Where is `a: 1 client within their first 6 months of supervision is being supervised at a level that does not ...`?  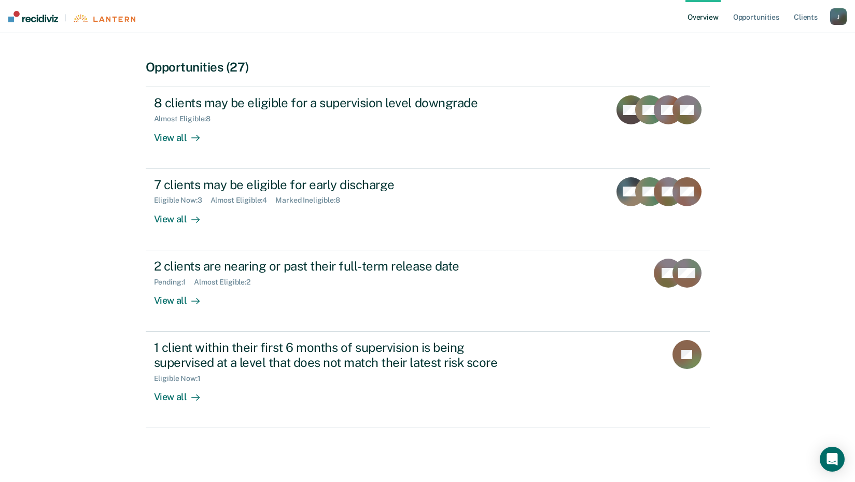
a: 1 client within their first 6 months of supervision is being supervised at a level that does not ... is located at coordinates (428, 380).